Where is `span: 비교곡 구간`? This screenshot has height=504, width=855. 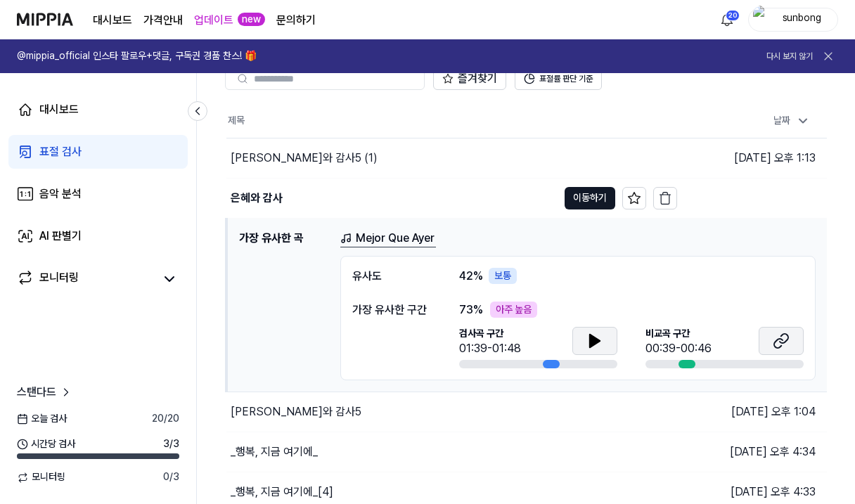 span: 비교곡 구간 is located at coordinates (678, 334).